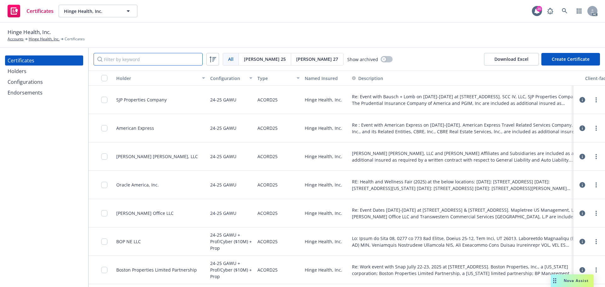 Image resolution: width=605 pixels, height=287 pixels. What do you see at coordinates (579, 11) in the screenshot?
I see `a: Switch app` at bounding box center [579, 11].